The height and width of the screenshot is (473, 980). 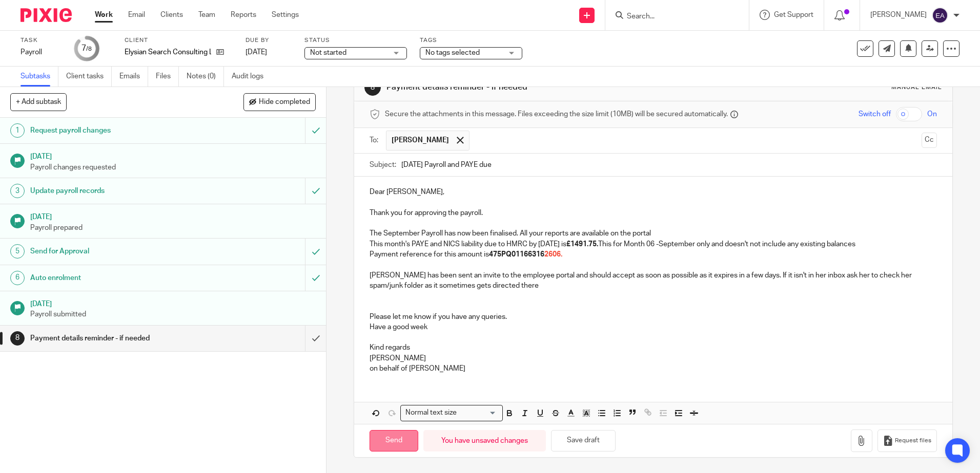 I want to click on label: Client, so click(x=178, y=40).